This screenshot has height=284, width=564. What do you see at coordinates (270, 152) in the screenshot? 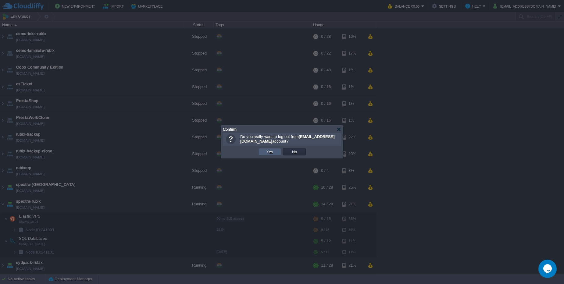
I see `button: Yes` at bounding box center [270, 152].